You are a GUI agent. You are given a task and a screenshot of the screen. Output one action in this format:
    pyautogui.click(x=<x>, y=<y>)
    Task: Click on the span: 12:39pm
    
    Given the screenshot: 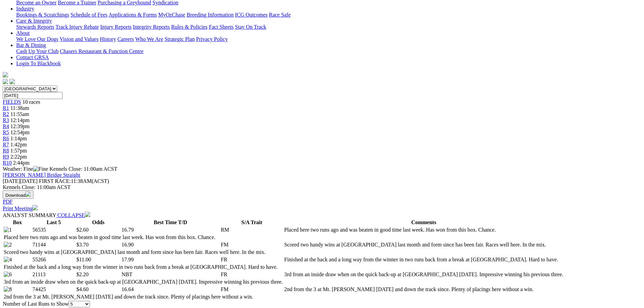 What is the action you would take?
    pyautogui.click(x=20, y=126)
    